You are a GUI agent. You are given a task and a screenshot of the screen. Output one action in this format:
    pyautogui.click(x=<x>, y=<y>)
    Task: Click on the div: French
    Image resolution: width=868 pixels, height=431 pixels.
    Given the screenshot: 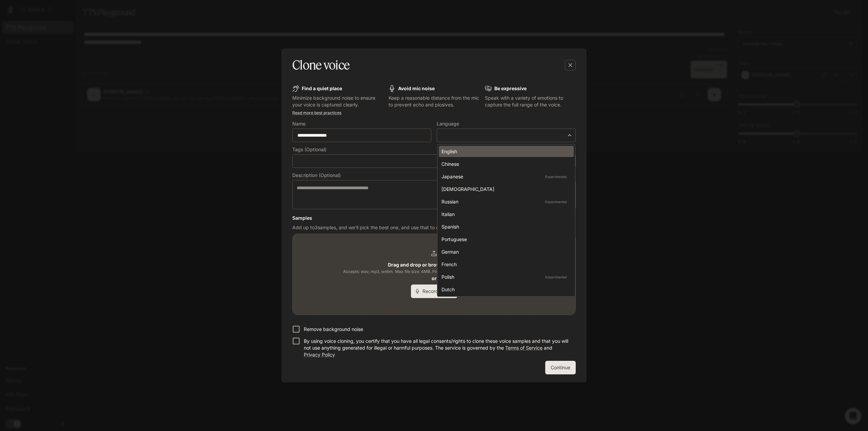 What is the action you would take?
    pyautogui.click(x=505, y=264)
    